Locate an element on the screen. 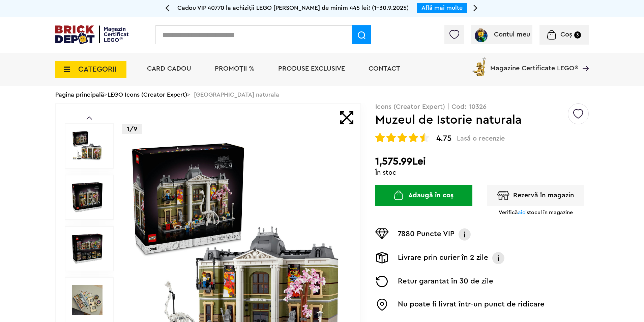  span: Contact is located at coordinates (385, 68).